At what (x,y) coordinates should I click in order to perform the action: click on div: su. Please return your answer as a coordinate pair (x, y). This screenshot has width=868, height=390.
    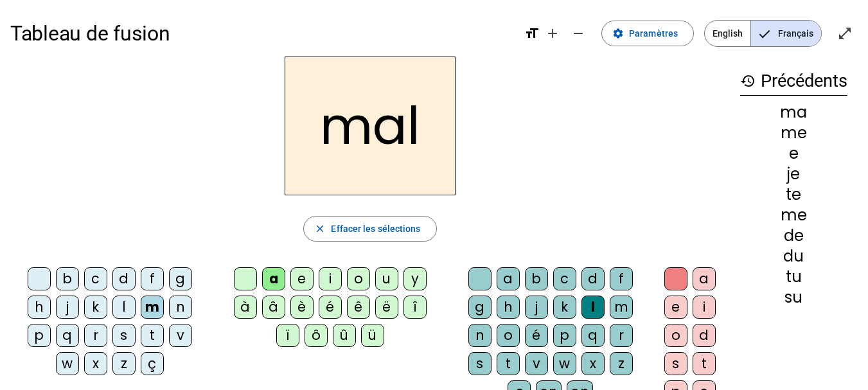
    Looking at the image, I should click on (794, 298).